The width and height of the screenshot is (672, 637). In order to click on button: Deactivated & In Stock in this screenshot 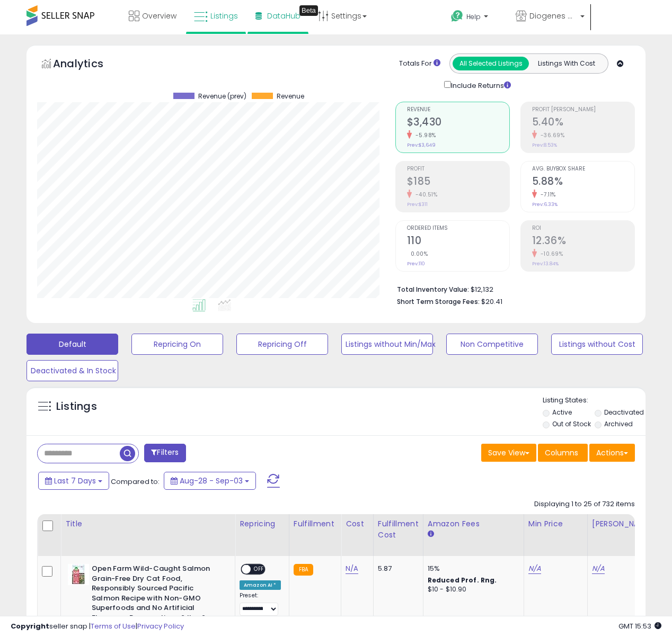, I will do `click(72, 371)`.